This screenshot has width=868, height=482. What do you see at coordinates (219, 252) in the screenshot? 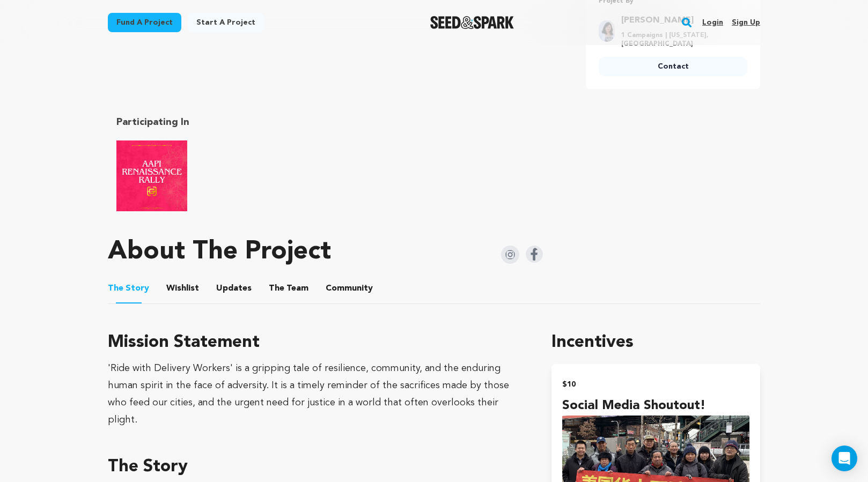
I see `h1: About The Project` at bounding box center [219, 252].